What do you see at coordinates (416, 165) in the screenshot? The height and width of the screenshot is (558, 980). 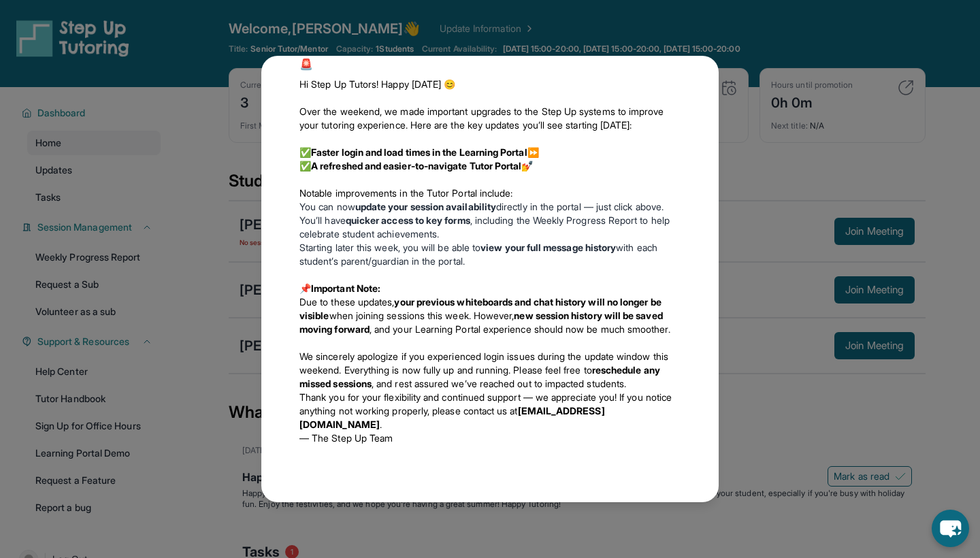 I see `strong: A refreshed and easier-to-navigate Tutor Portal` at bounding box center [416, 165].